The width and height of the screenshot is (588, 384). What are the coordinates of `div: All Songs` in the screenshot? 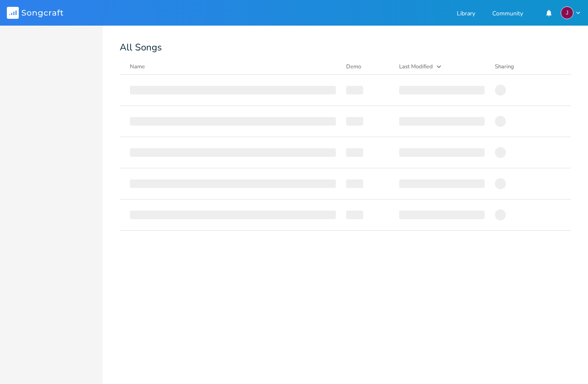 It's located at (345, 47).